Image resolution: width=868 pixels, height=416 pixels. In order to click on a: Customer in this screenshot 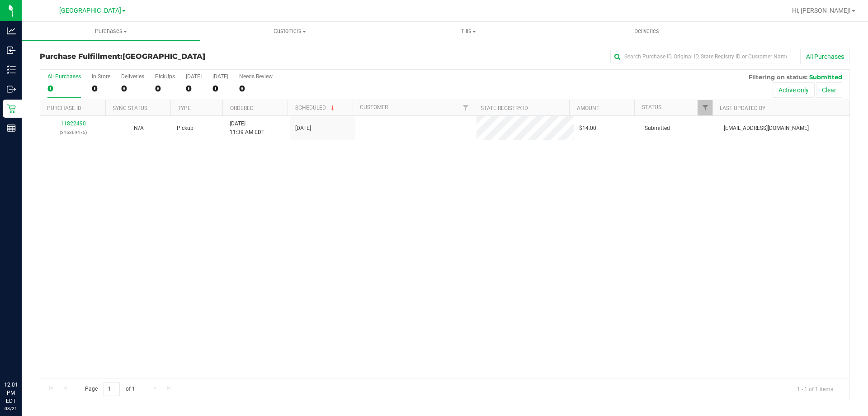, I will do `click(374, 107)`.